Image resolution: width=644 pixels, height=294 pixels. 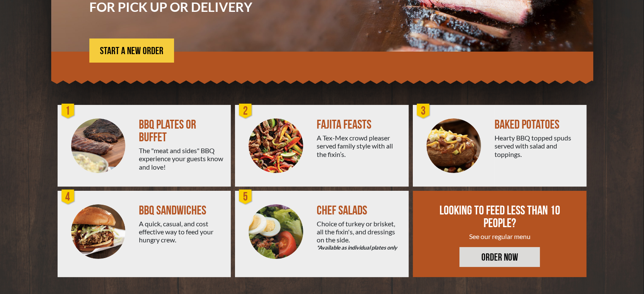 I want to click on div: 5, so click(x=246, y=197).